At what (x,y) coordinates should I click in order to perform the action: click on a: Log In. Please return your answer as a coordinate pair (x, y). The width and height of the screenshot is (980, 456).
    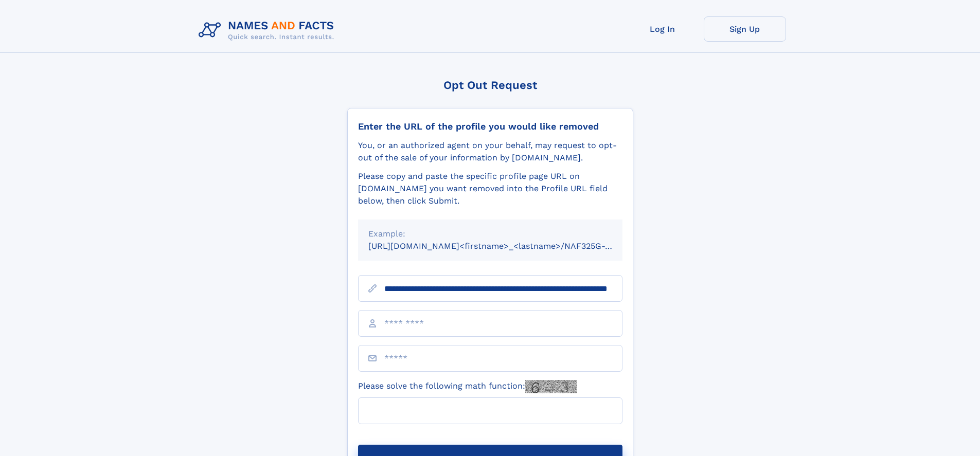
    Looking at the image, I should click on (662, 29).